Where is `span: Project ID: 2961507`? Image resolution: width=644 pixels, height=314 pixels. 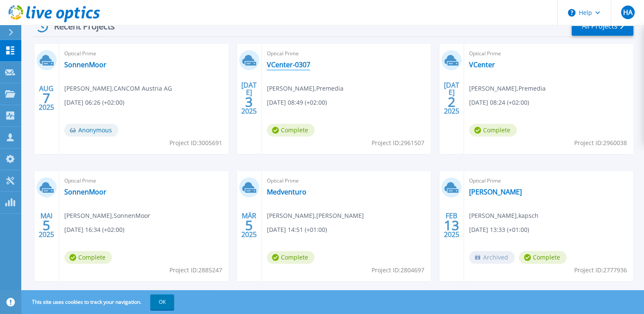
span: Project ID: 2961507 is located at coordinates (398, 143).